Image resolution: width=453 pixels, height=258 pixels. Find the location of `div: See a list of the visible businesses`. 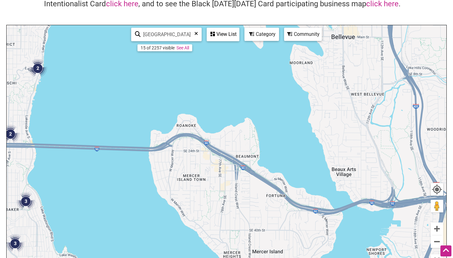

div: See a list of the visible businesses is located at coordinates (223, 34).